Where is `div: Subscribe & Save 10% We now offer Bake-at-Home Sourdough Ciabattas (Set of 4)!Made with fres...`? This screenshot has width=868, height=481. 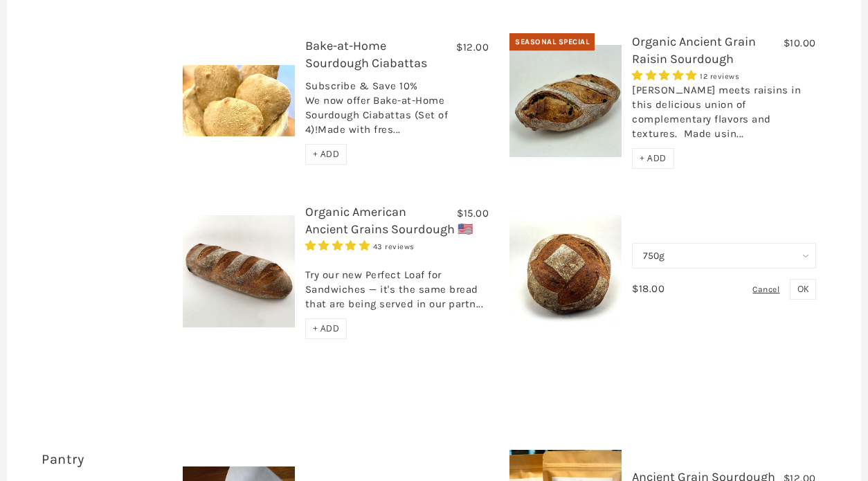 div: Subscribe & Save 10% We now offer Bake-at-Home Sourdough Ciabattas (Set of 4)!Made with fres... is located at coordinates (397, 112).